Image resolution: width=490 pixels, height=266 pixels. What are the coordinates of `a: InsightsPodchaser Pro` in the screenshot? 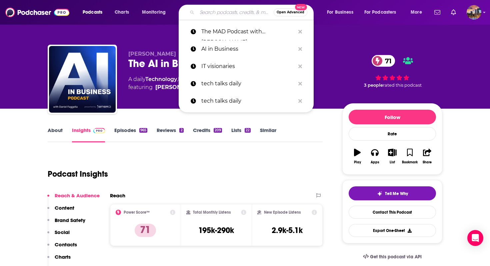 It's located at (88, 135).